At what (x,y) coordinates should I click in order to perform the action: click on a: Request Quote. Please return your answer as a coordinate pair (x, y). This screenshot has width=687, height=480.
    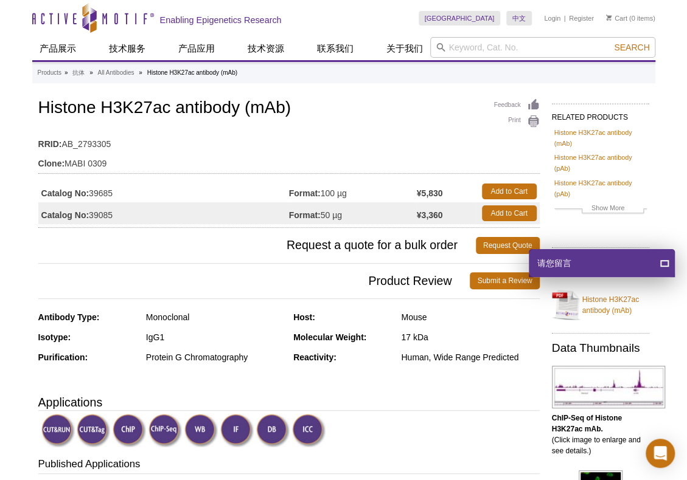
    Looking at the image, I should click on (507, 246).